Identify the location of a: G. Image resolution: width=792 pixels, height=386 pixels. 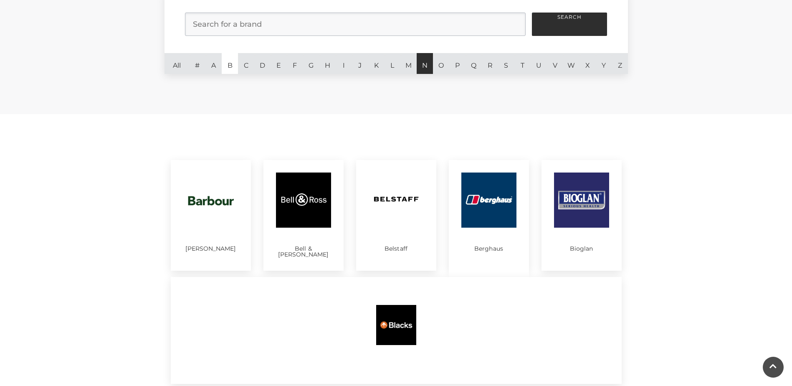
(311, 63).